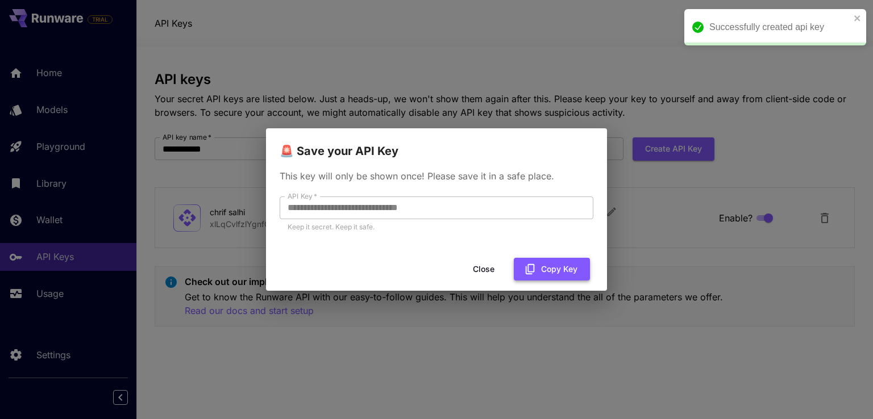 This screenshot has height=419, width=873. Describe the element at coordinates (857, 18) in the screenshot. I see `button: close` at that location.